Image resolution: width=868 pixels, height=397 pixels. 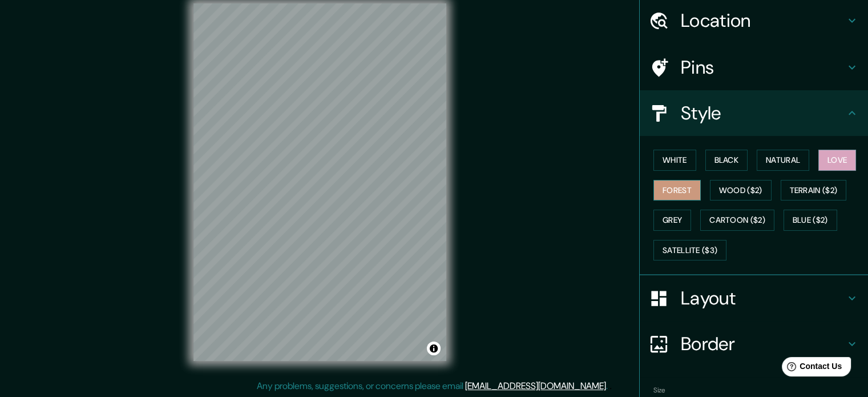 I want to click on div: Pins, so click(x=754, y=67).